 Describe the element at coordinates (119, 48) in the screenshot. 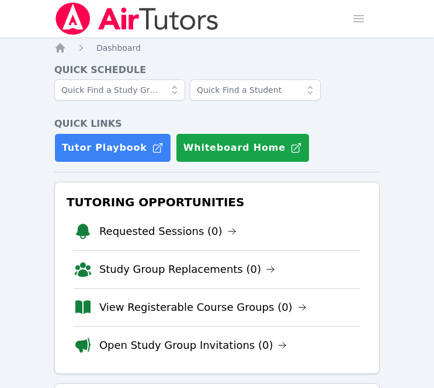

I see `span: Dashboard` at that location.